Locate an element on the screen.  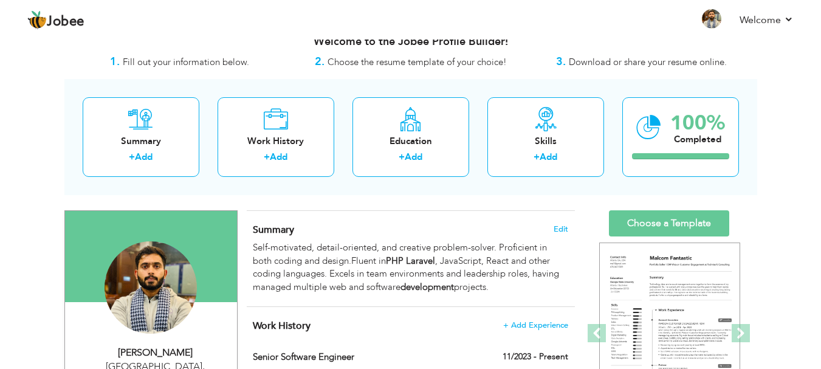
h4: This helps to show the companies you have worked for. is located at coordinates (410, 326).